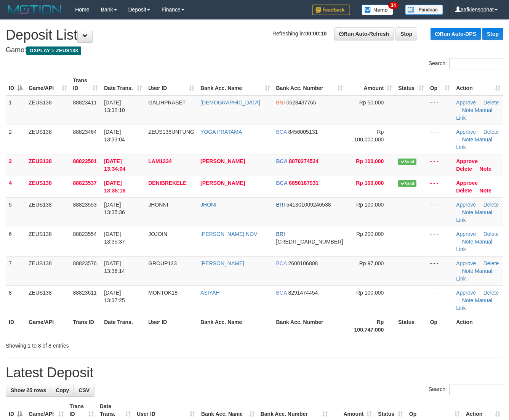 Image resolution: width=509 pixels, height=420 pixels. What do you see at coordinates (235, 325) in the screenshot?
I see `th: Bank Acc. Name` at bounding box center [235, 325].